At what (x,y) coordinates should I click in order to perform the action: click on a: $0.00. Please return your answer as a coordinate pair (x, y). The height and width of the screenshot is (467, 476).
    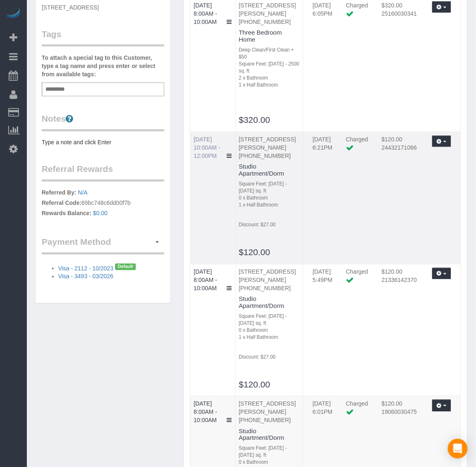
    Looking at the image, I should click on (100, 213).